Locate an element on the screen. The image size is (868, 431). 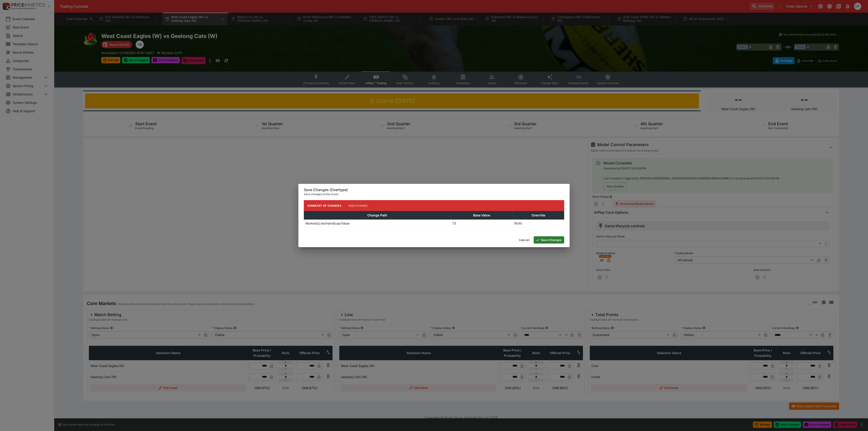
h6: Save Changes (Overtype) is located at coordinates (434, 190).